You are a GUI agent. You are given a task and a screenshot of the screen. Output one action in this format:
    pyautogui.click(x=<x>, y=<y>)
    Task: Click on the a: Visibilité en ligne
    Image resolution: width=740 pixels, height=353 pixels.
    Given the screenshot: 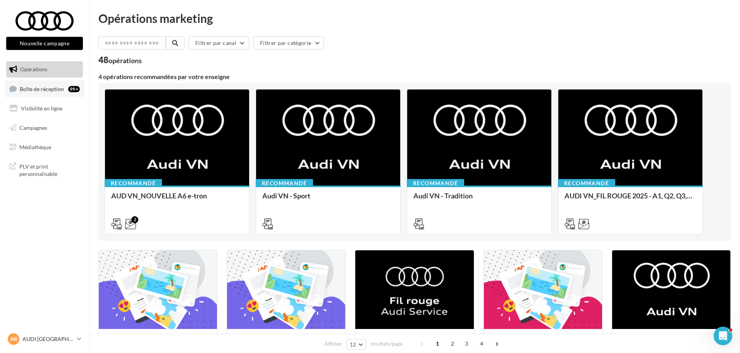 What is the action you would take?
    pyautogui.click(x=45, y=108)
    